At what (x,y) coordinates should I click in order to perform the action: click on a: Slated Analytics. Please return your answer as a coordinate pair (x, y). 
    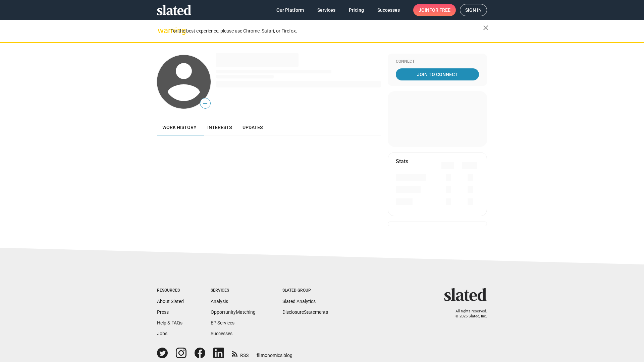
    Looking at the image, I should click on (299, 301).